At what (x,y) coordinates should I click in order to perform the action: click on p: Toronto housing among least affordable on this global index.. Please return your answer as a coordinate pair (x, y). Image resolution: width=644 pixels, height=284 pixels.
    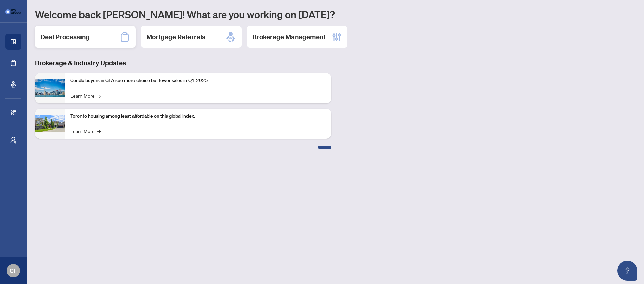
    Looking at the image, I should click on (198, 116).